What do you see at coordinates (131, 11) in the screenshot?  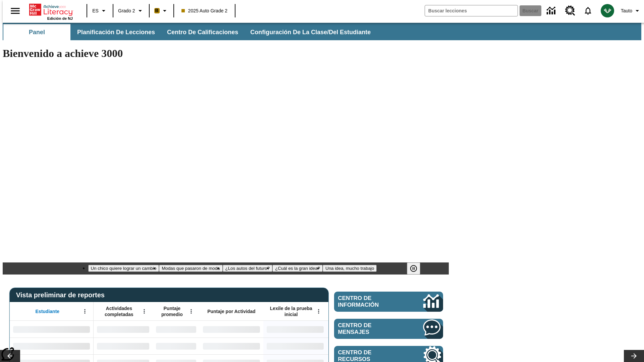 I see `button: Grado: Grado 2, Elige un grado` at bounding box center [131, 11].